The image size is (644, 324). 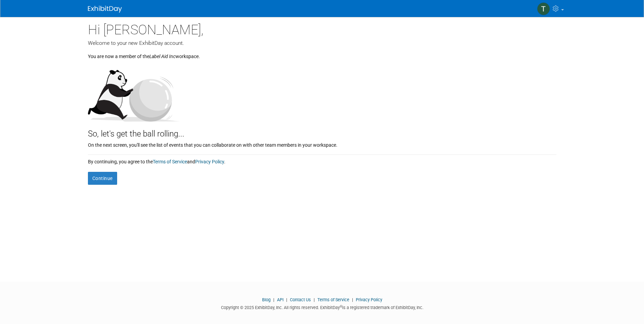 What do you see at coordinates (105, 9) in the screenshot?
I see `img: ExhibitDay` at bounding box center [105, 9].